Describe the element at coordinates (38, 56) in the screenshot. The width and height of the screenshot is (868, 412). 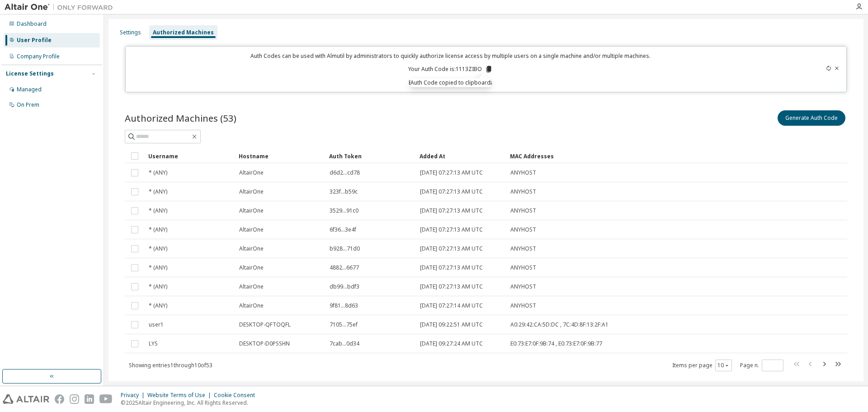
I see `div: Company Profile` at that location.